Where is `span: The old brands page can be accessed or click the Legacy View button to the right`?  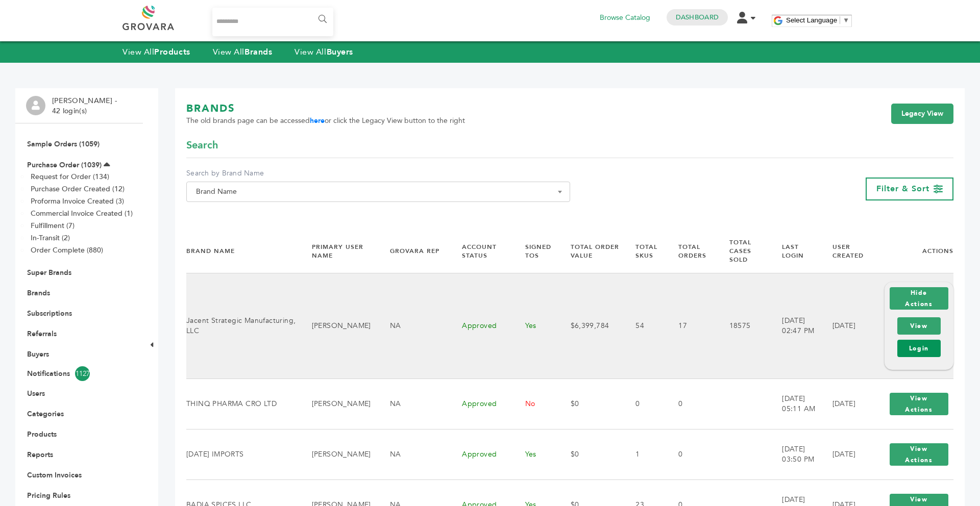 span: The old brands page can be accessed or click the Legacy View button to the right is located at coordinates (325, 121).